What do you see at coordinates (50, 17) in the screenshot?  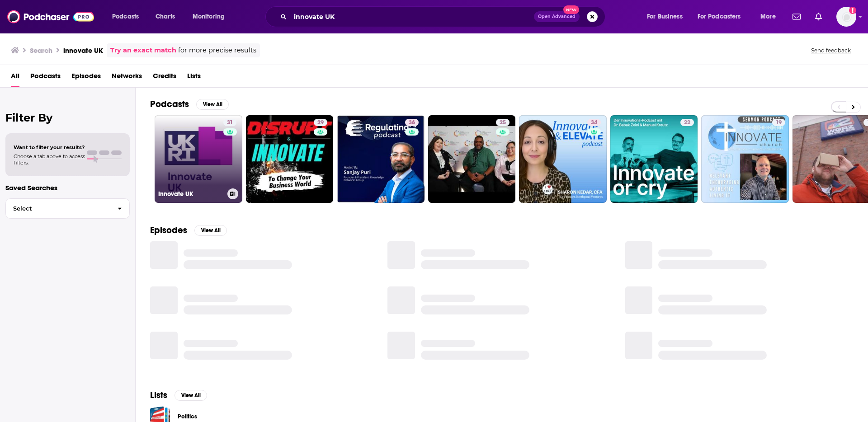 I see `a: Podchaser - Follow, Share and Rate Podcasts` at bounding box center [50, 17].